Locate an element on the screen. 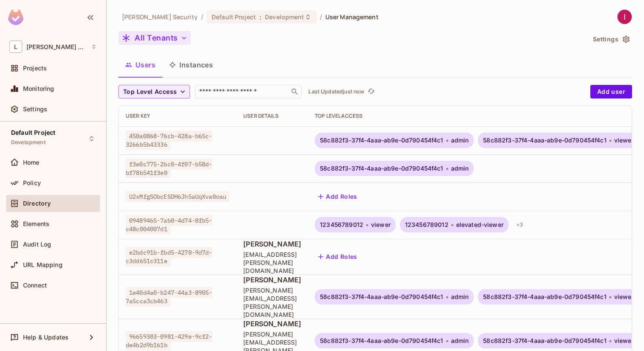 The image size is (644, 351). span: 450a0868-76cb-428a-b65c-3266b5b43336 is located at coordinates (169, 140).